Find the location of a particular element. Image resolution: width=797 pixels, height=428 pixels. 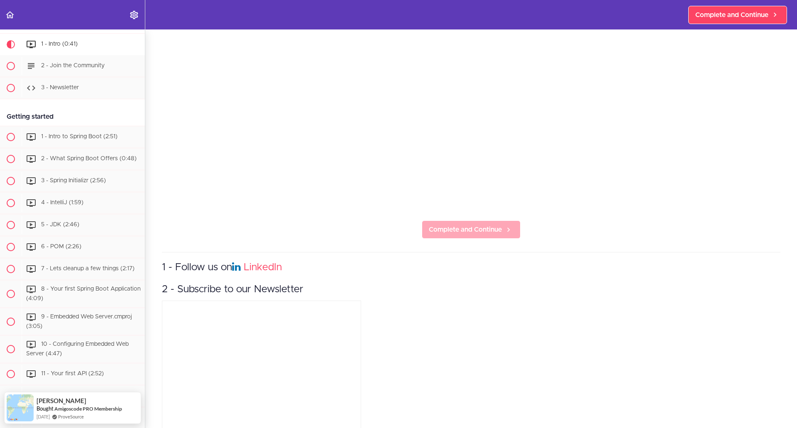

span: 2 - Join the Community is located at coordinates (73, 66).